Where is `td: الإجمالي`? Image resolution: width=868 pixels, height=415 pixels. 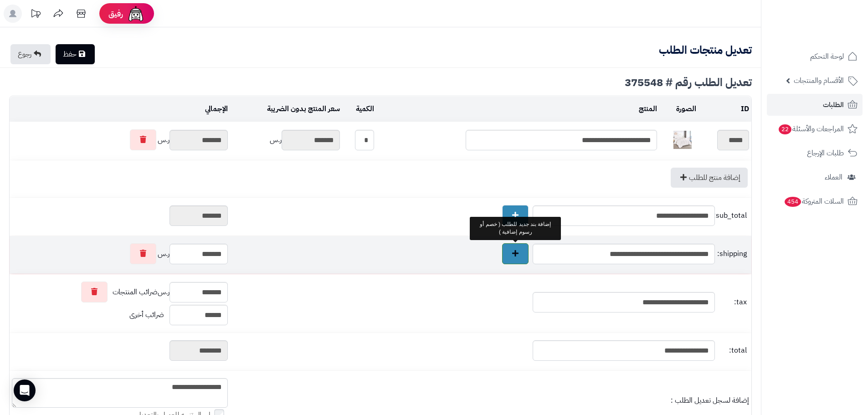
td: الإجمالي is located at coordinates (120, 109).